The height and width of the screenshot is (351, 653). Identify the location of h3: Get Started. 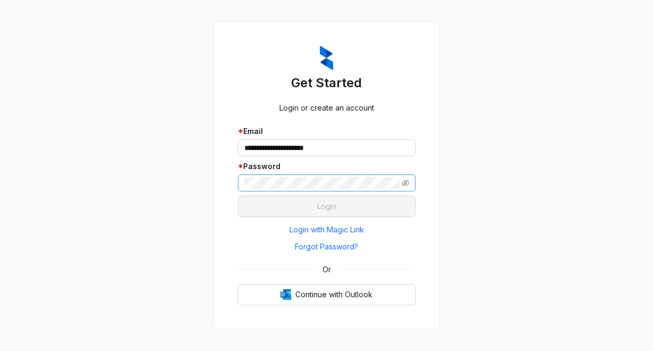
(327, 83).